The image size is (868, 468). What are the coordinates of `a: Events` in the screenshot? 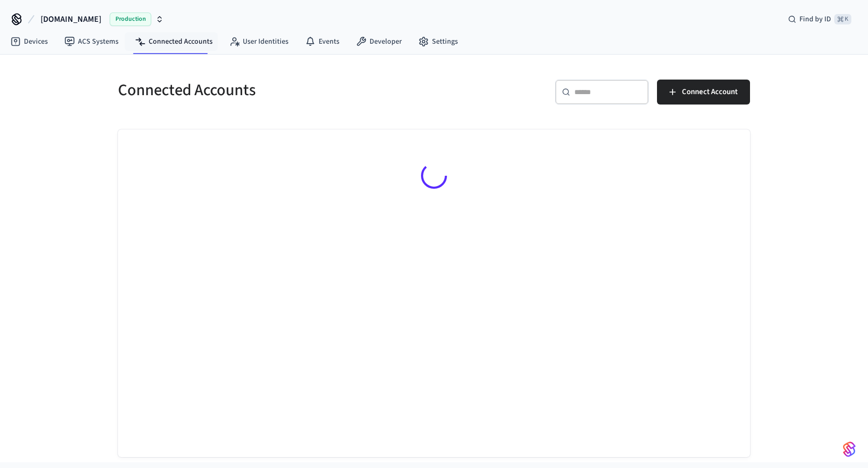 It's located at (322, 42).